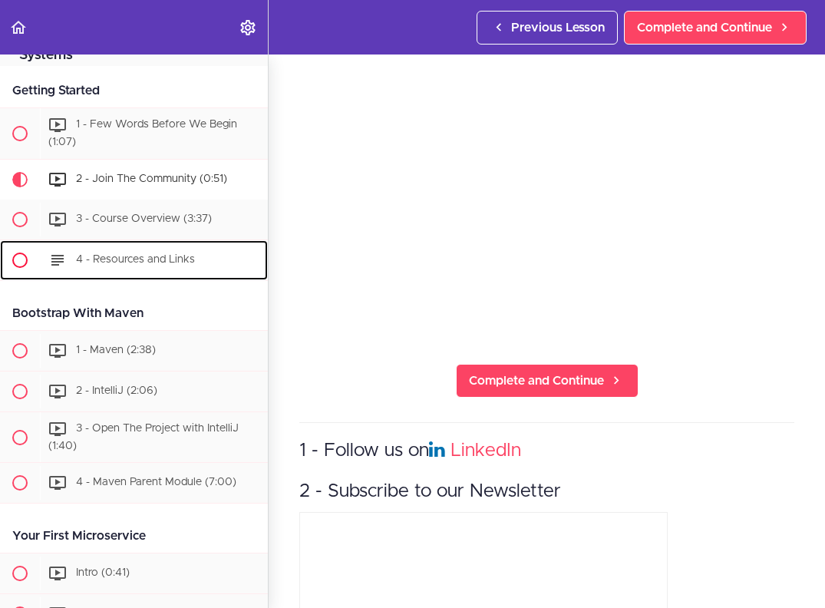  Describe the element at coordinates (248, 28) in the screenshot. I see `svg: Settings Menu` at that location.